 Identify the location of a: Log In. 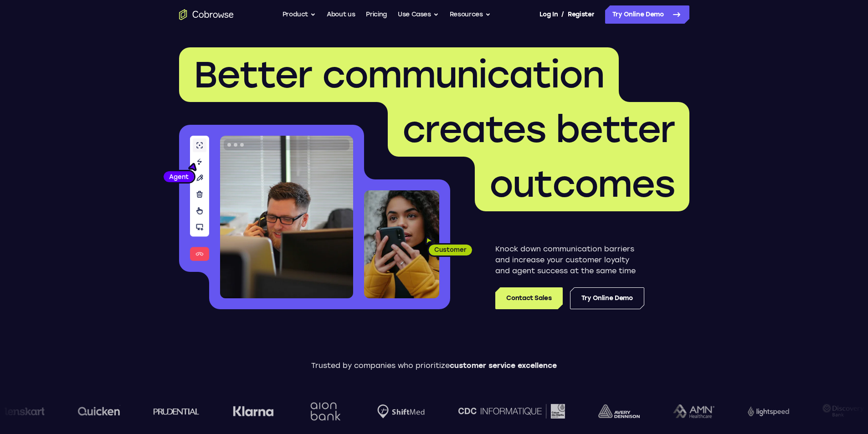
(549, 14).